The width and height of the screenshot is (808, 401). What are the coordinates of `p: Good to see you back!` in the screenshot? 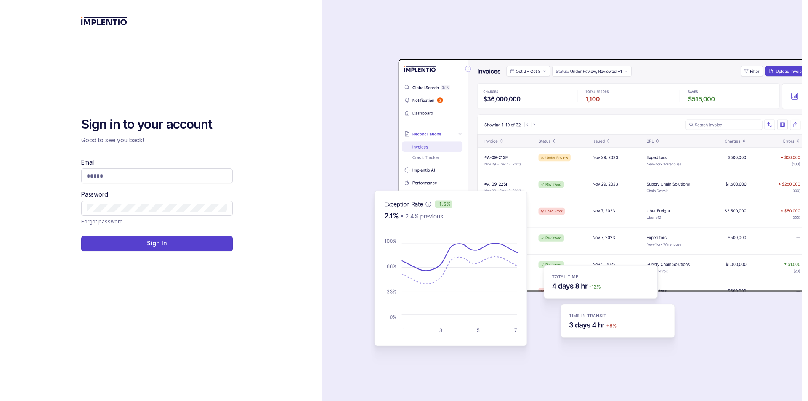 It's located at (157, 140).